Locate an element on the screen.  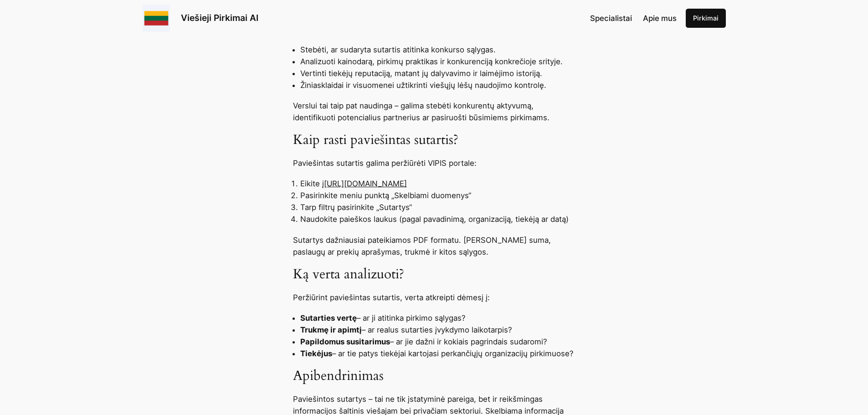
a: Specialistai is located at coordinates (611, 18).